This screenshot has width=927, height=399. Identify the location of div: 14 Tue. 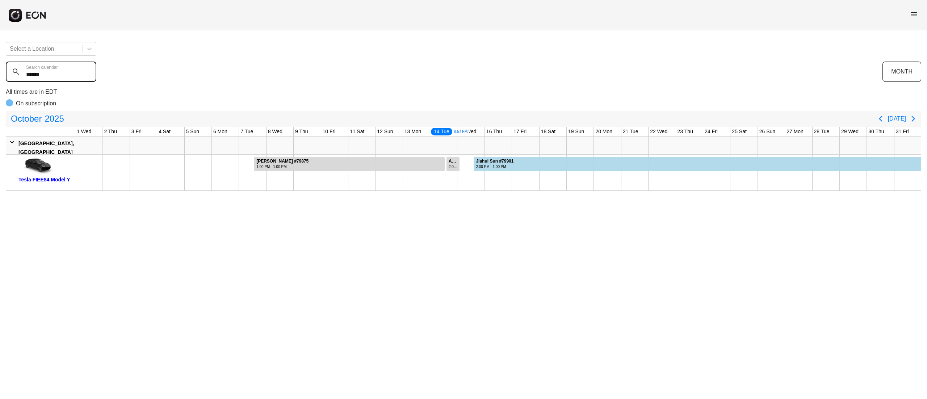
(441, 131).